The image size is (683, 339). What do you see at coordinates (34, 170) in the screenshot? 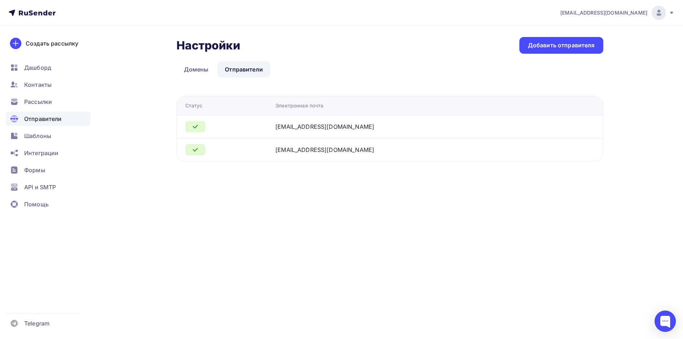
I see `span: Формы` at bounding box center [34, 170].